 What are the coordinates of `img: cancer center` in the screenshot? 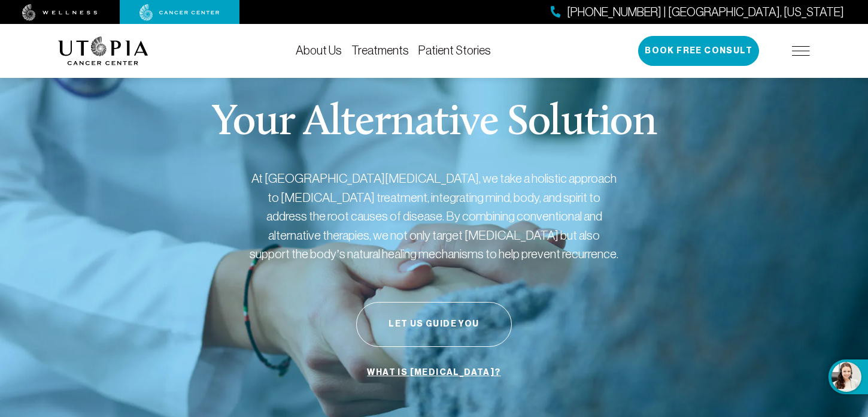 It's located at (180, 13).